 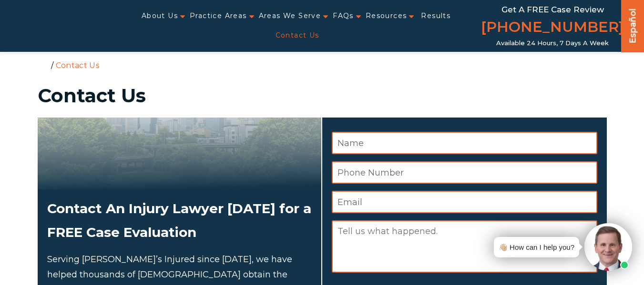 I want to click on a: Practice Areas, so click(x=218, y=15).